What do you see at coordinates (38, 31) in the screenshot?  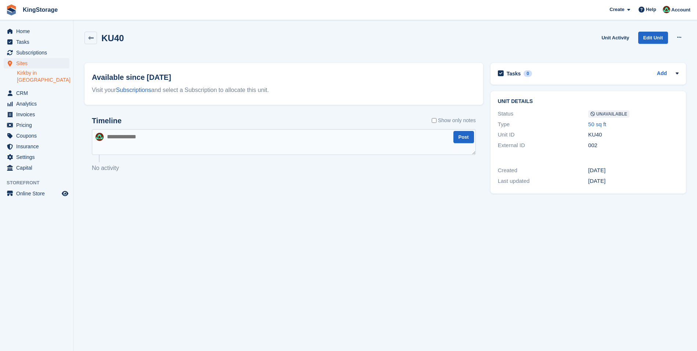 I see `span: Home` at bounding box center [38, 31].